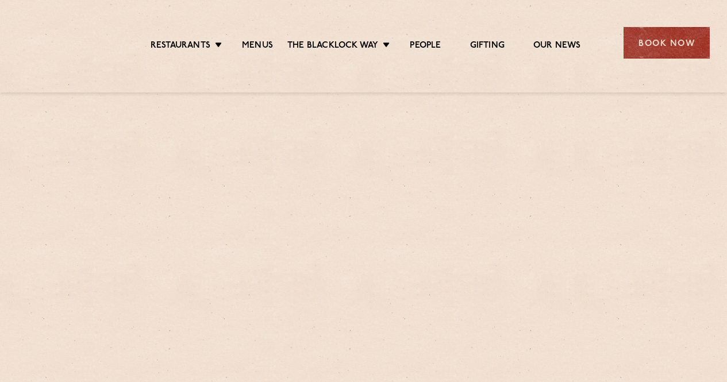 This screenshot has height=382, width=727. Describe the element at coordinates (65, 43) in the screenshot. I see `img: svg%3E` at that location.